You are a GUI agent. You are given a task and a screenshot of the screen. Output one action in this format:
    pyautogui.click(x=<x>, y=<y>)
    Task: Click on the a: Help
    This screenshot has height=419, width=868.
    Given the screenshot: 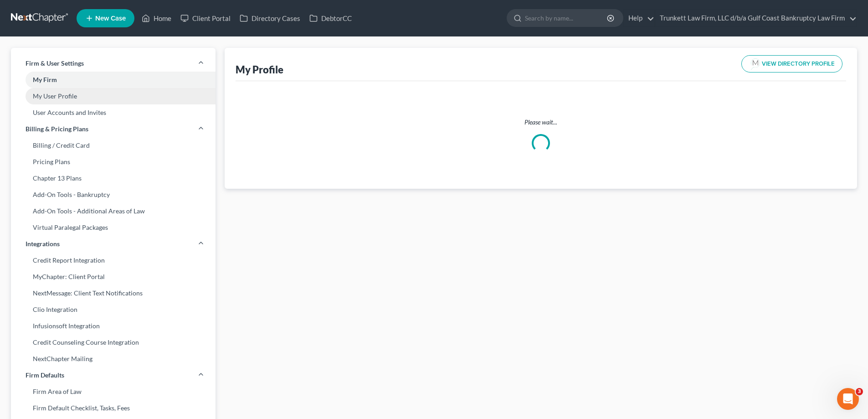 What is the action you would take?
    pyautogui.click(x=639, y=19)
    